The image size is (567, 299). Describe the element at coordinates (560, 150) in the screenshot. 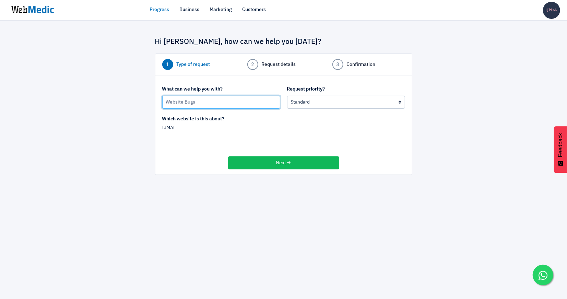

I see `button: Feedback - Show survey` at that location.